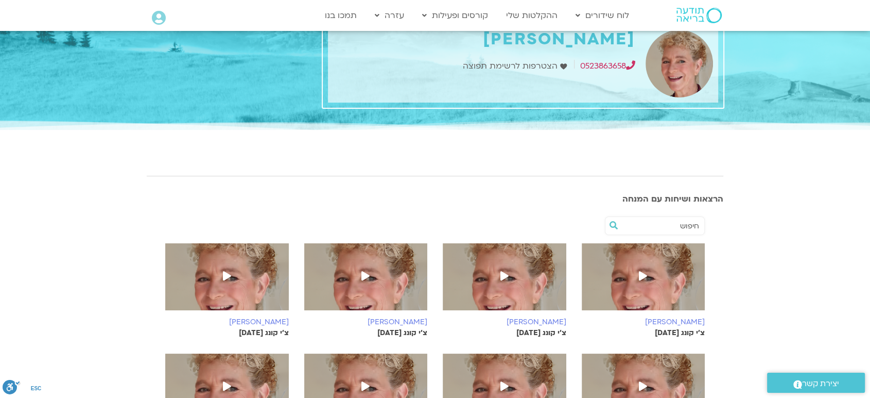  Describe the element at coordinates (660, 226) in the screenshot. I see `input: חיפוש` at that location.